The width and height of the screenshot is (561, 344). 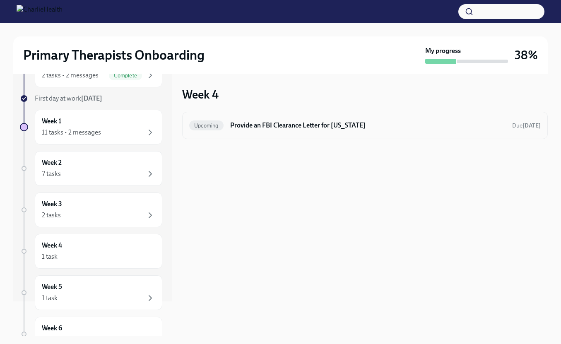 I want to click on h3: 38%, so click(x=526, y=55).